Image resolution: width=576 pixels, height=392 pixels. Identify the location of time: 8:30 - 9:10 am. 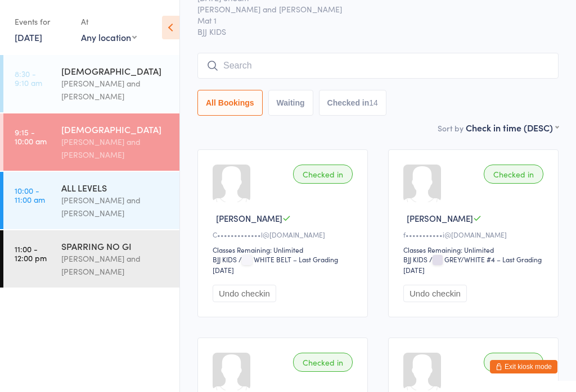
(29, 78).